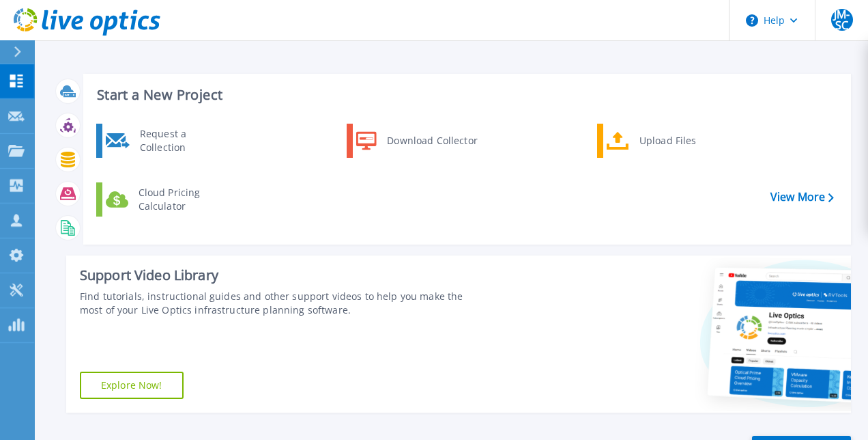 This screenshot has height=440, width=868. I want to click on a: View More, so click(802, 197).